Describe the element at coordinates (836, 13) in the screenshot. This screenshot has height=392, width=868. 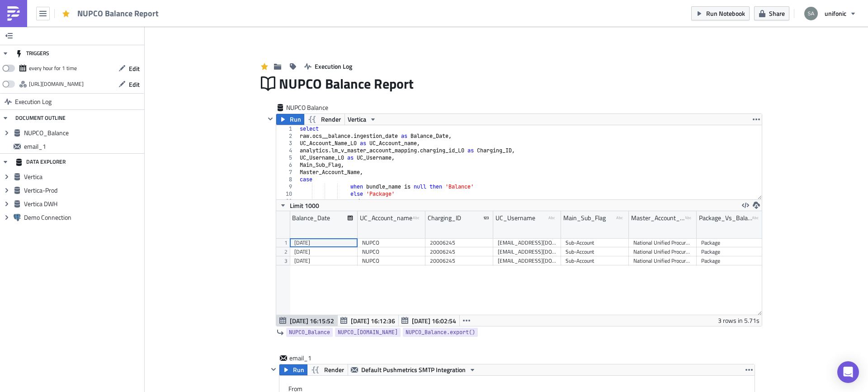
I see `span: unifonic` at that location.